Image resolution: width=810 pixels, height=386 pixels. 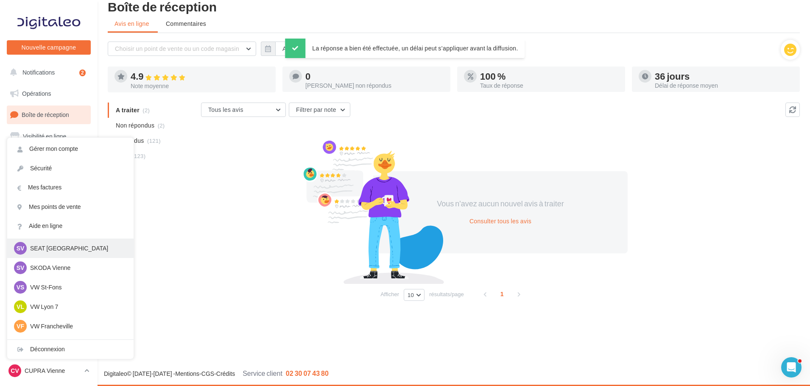 What do you see at coordinates (20, 307) in the screenshot?
I see `span: VL` at bounding box center [20, 307].